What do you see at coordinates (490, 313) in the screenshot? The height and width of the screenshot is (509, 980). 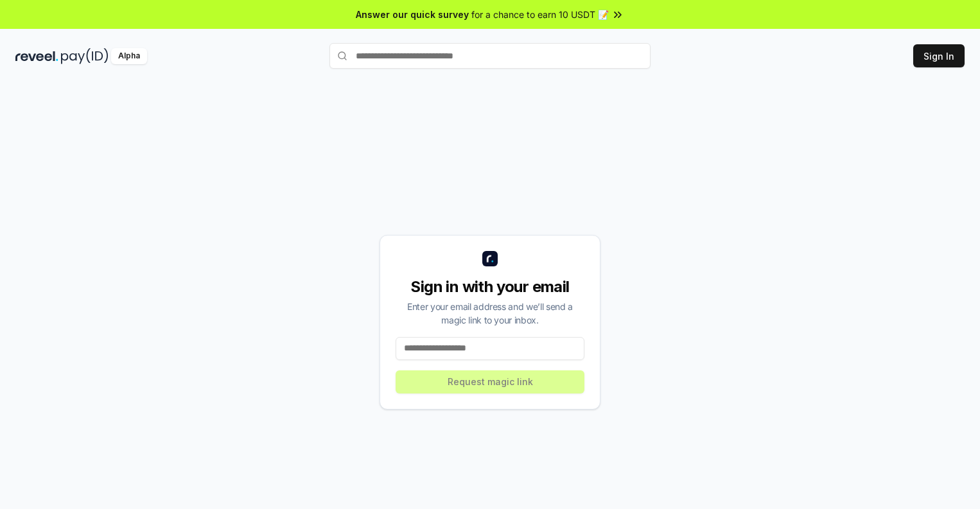 I see `div: Enter your email address and we’ll send a magic link to your inbox.` at bounding box center [490, 313].